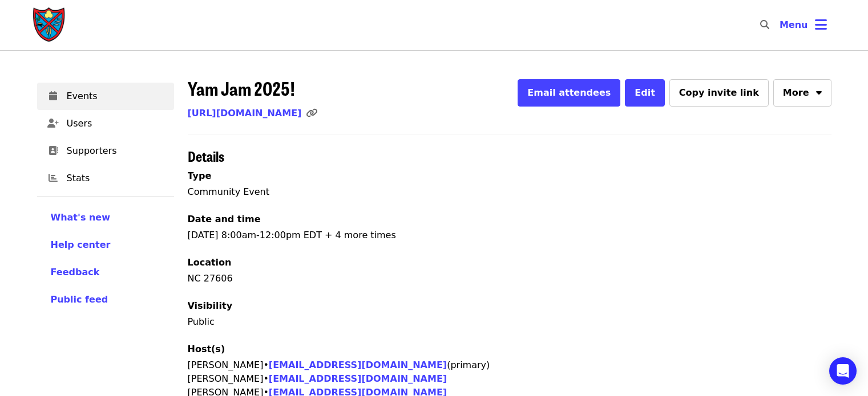  What do you see at coordinates (796, 93) in the screenshot?
I see `span: More` at bounding box center [796, 93].